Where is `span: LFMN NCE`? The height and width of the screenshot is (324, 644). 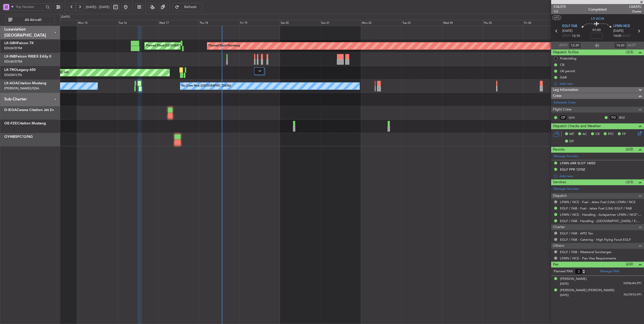 span: LFMN NCE is located at coordinates (622, 27).